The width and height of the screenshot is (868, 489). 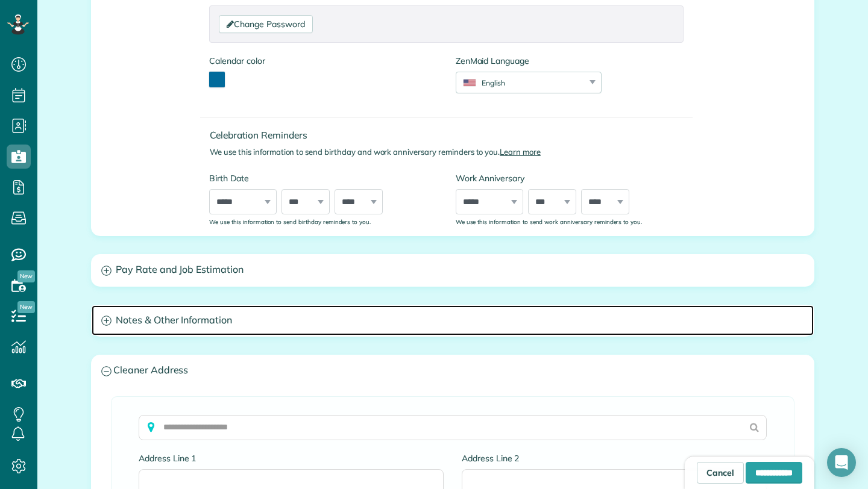 What do you see at coordinates (521, 82) in the screenshot?
I see `div: English` at bounding box center [521, 82].